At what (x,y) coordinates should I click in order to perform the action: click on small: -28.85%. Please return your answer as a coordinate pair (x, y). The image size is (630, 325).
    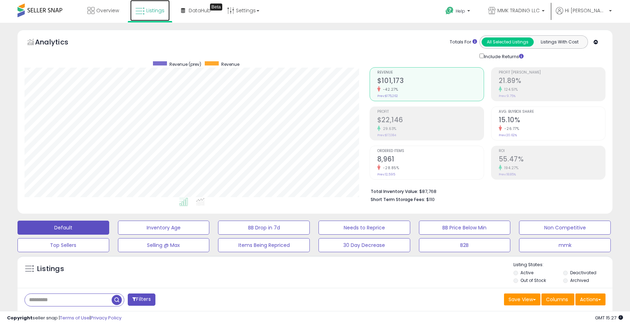
    Looking at the image, I should click on (390, 168).